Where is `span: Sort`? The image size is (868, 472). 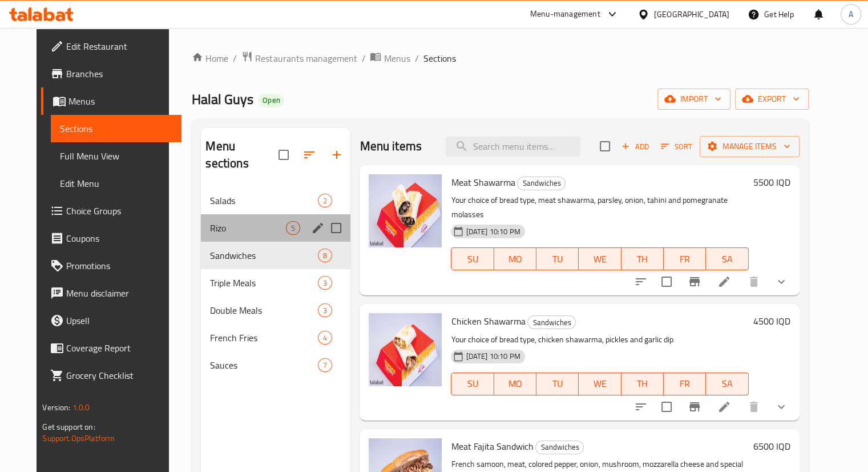 span: Sort is located at coordinates (676, 146).